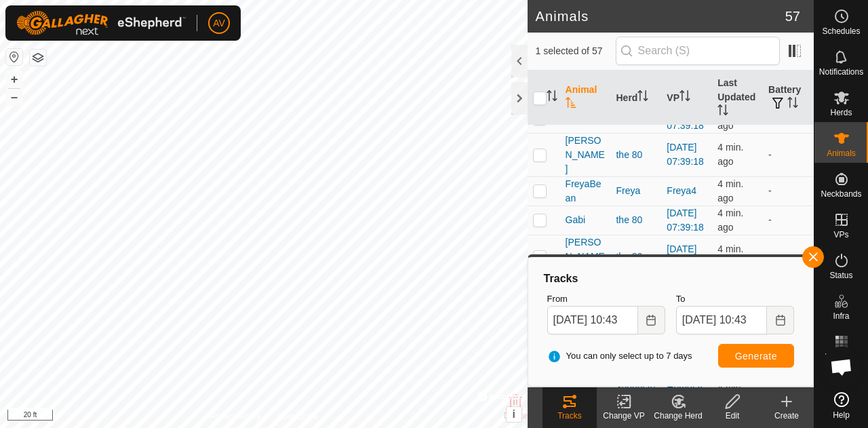 The image size is (868, 428). Describe the element at coordinates (686, 98) in the screenshot. I see `th: VP` at that location.